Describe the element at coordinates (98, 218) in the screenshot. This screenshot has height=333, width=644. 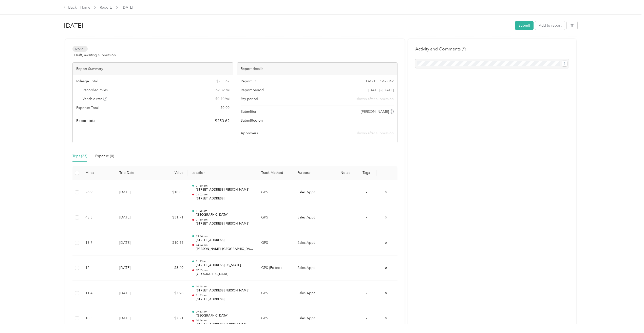
I see `td: 45.3` at that location.